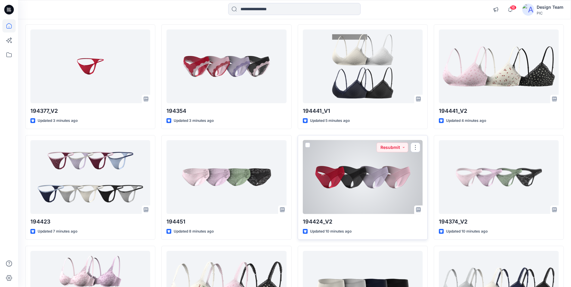 The image size is (571, 287). Describe the element at coordinates (227, 111) in the screenshot. I see `p: 194354` at that location.